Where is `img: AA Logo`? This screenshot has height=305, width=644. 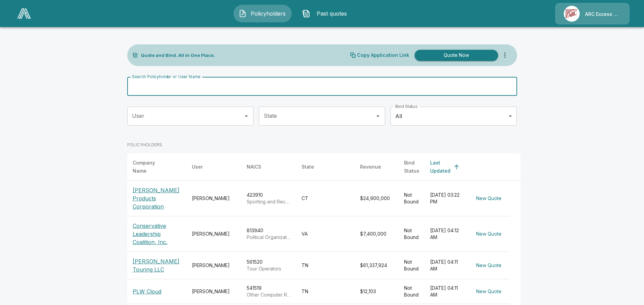
img: AA Logo is located at coordinates (24, 14).